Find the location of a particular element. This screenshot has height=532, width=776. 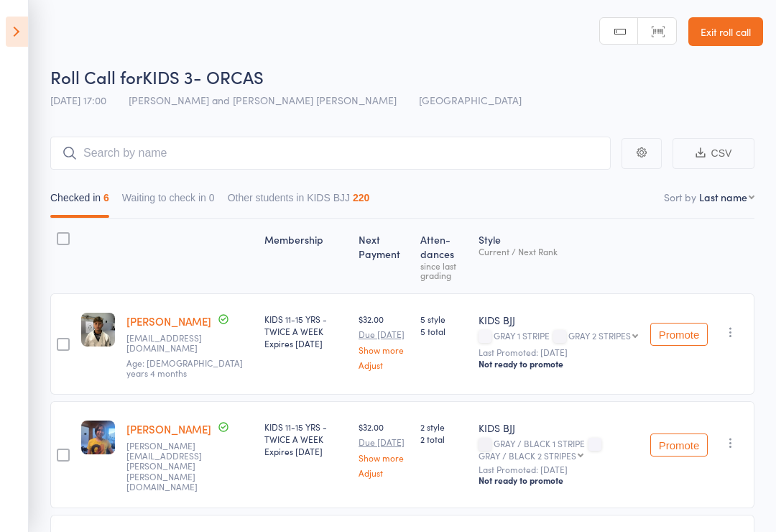

button: CSV is located at coordinates (714, 153).